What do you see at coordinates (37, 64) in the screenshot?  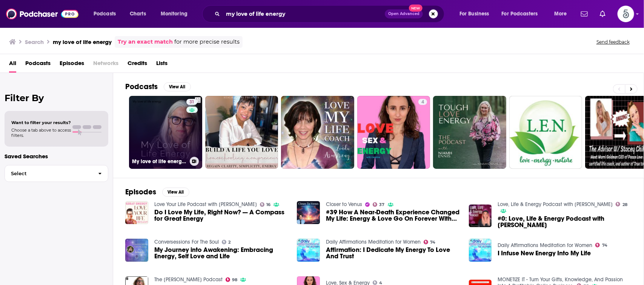 I see `a: Podcasts` at bounding box center [37, 64].